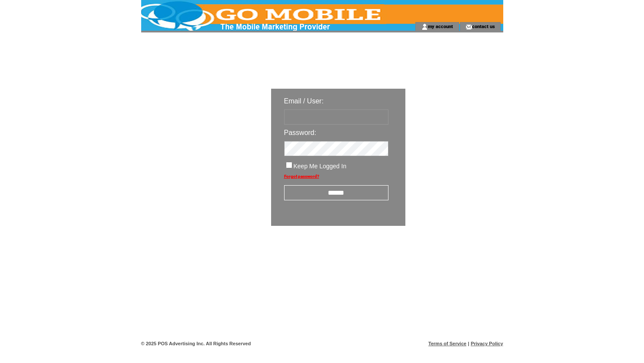 This screenshot has width=644, height=363. Describe the element at coordinates (452, 253) in the screenshot. I see `img: transparent.png` at that location.